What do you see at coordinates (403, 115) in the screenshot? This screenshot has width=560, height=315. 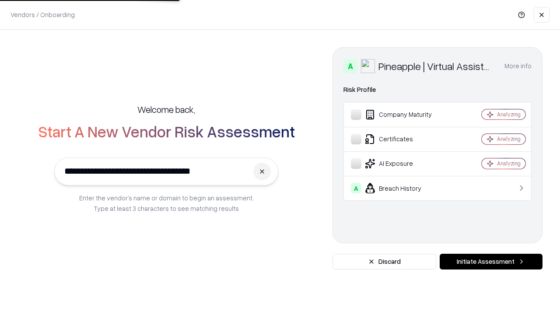 I see `div: Company Maturity` at bounding box center [403, 115].